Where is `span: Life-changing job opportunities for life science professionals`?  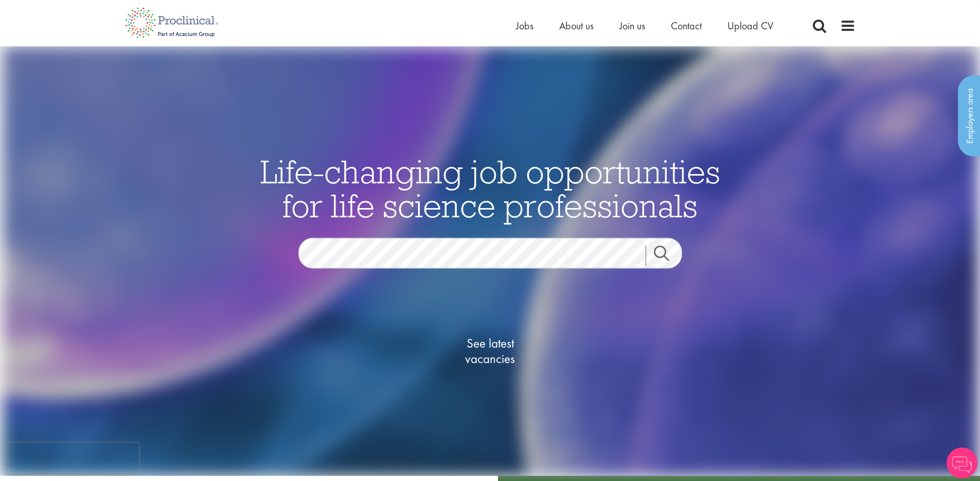
span: Life-changing job opportunities for life science professionals is located at coordinates (490, 188).